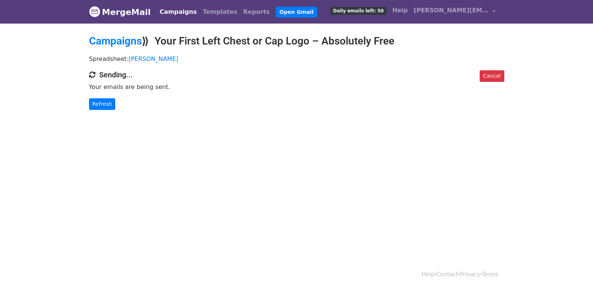 The width and height of the screenshot is (593, 289). What do you see at coordinates (297, 75) in the screenshot?
I see `h4: Sending...` at bounding box center [297, 75].